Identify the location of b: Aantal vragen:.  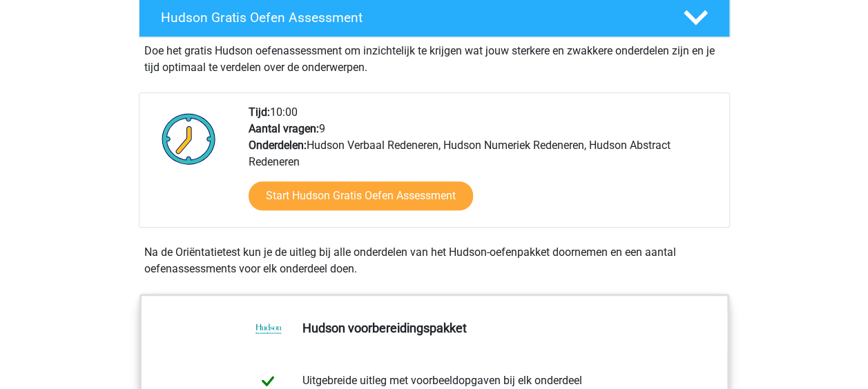
(284, 129).